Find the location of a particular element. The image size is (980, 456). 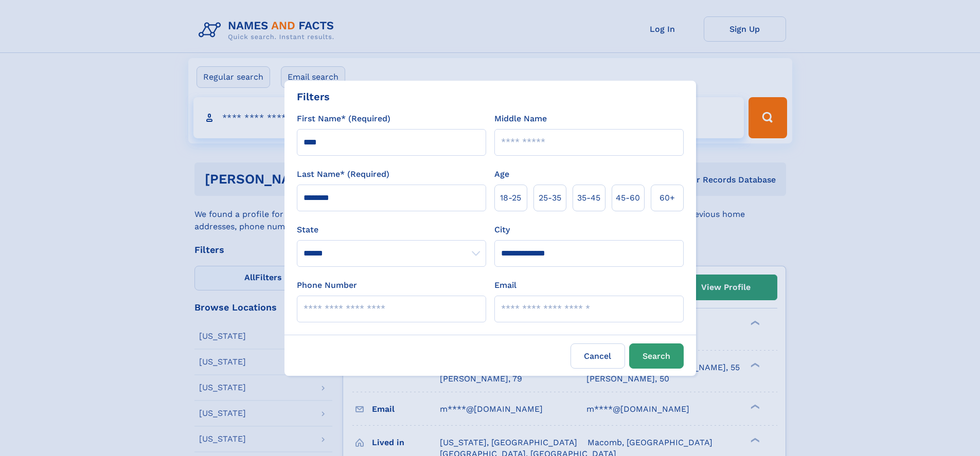

div: Filters is located at coordinates (313, 97).